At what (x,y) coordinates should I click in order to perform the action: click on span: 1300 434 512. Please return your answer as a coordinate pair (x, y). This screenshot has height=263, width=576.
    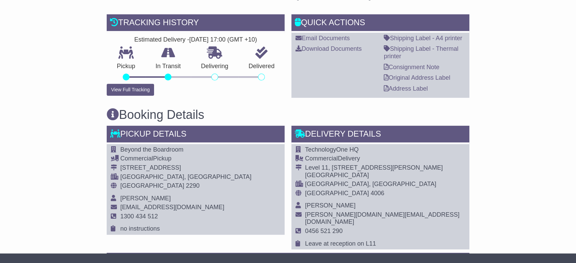
    Looking at the image, I should click on (139, 216).